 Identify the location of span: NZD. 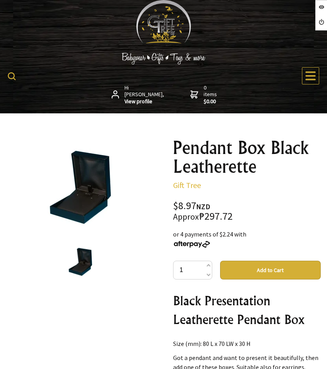
(203, 207).